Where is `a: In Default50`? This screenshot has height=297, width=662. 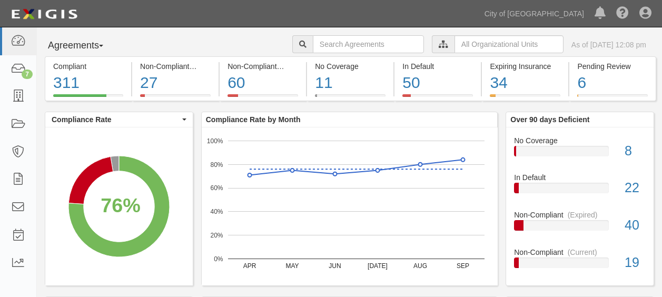 a: In Default50 is located at coordinates (438, 99).